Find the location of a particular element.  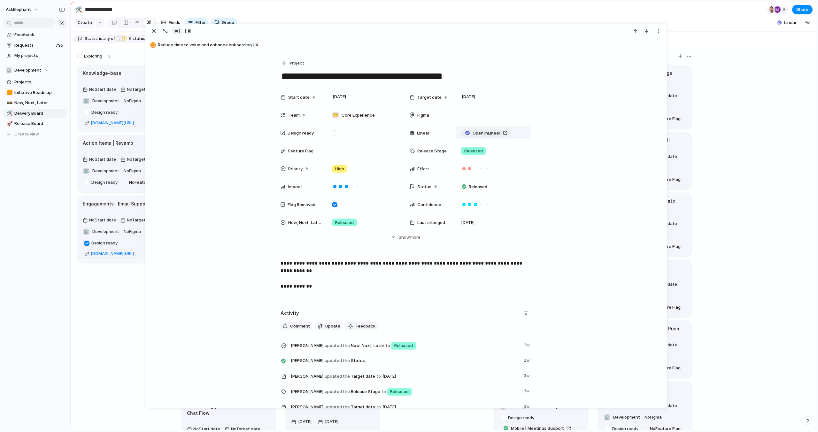

button: isany of is located at coordinates (107, 39).